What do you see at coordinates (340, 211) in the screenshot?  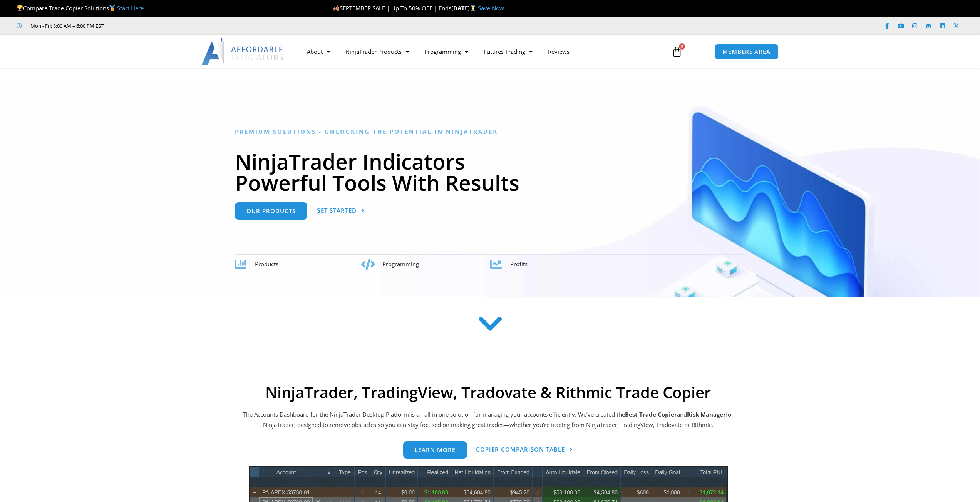 I see `a: Get Started` at bounding box center [340, 211].